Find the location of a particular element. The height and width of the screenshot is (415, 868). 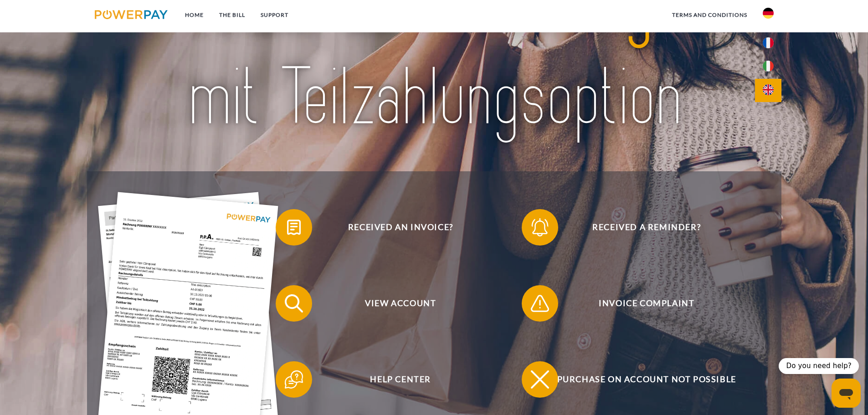

div: Do you need help? is located at coordinates (819, 366).